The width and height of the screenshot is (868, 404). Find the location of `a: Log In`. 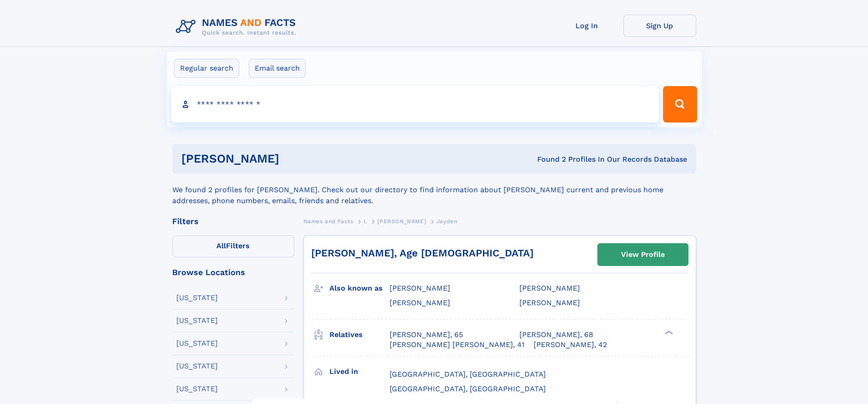

a: Log In is located at coordinates (587, 26).